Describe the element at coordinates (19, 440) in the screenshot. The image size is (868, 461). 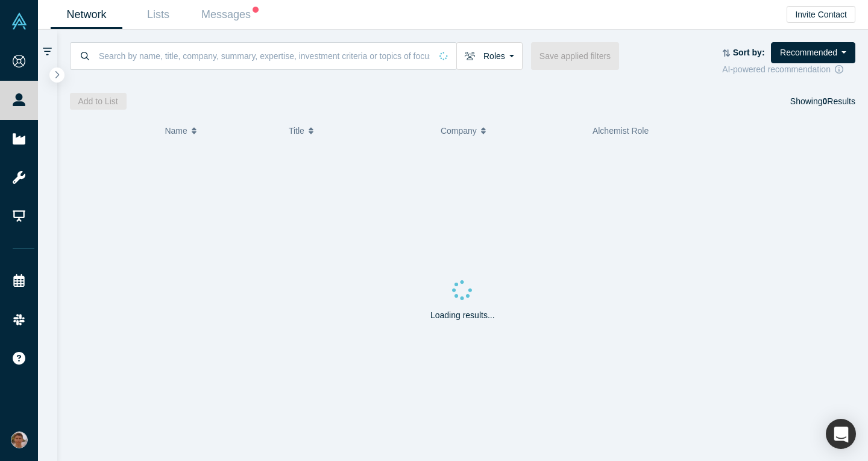
I see `img: Mikhail Baklanov's Account` at that location.